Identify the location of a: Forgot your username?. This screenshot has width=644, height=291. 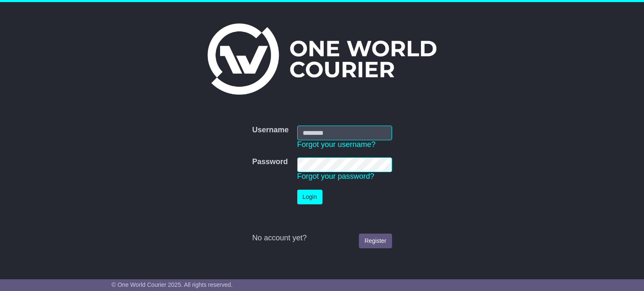
(336, 144).